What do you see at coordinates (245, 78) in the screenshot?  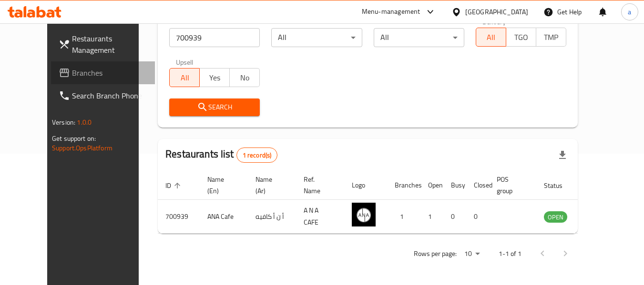 I see `span: No` at bounding box center [245, 78].